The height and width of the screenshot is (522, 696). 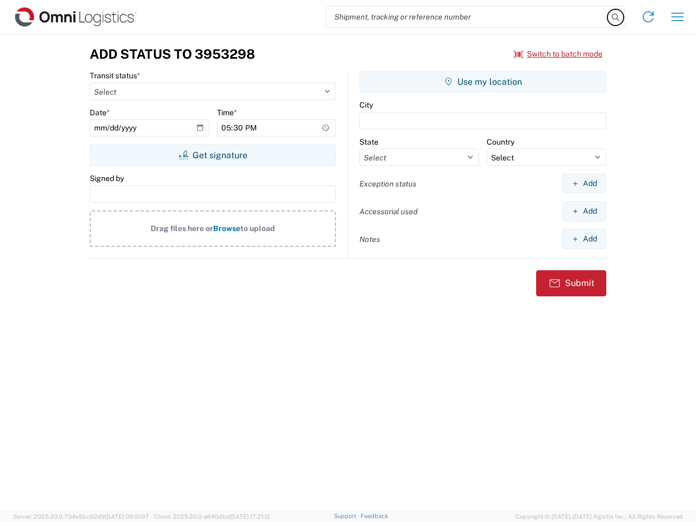 What do you see at coordinates (366, 105) in the screenshot?
I see `label: City` at bounding box center [366, 105].